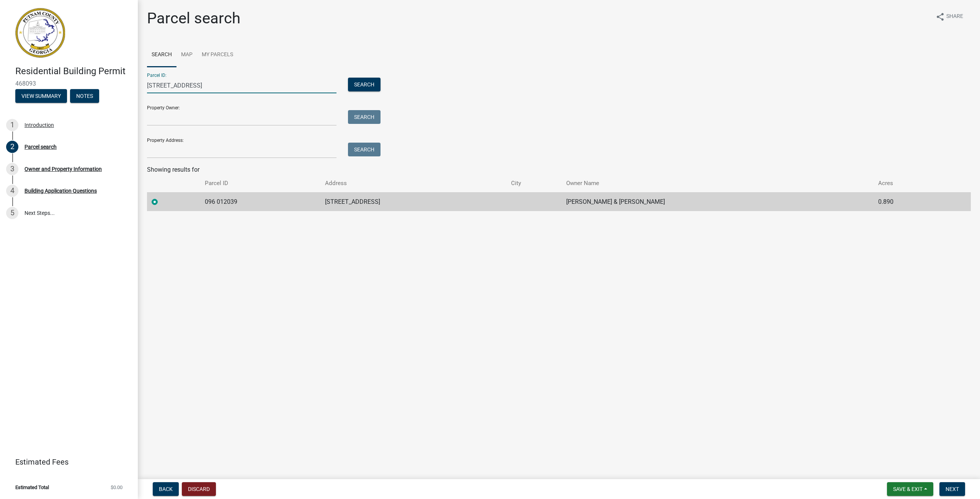 The height and width of the screenshot is (499, 980). Describe the element at coordinates (166, 490) in the screenshot. I see `button: Back` at that location.